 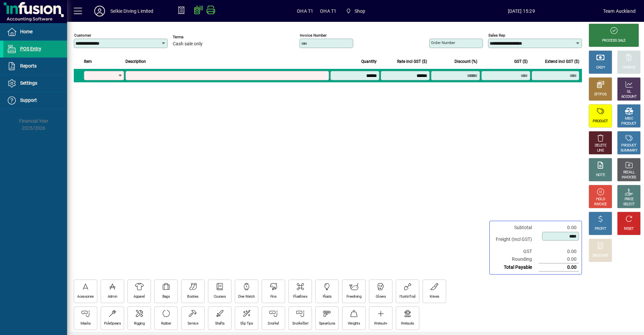 What do you see at coordinates (166, 324) in the screenshot?
I see `div: Rubber` at bounding box center [166, 324].